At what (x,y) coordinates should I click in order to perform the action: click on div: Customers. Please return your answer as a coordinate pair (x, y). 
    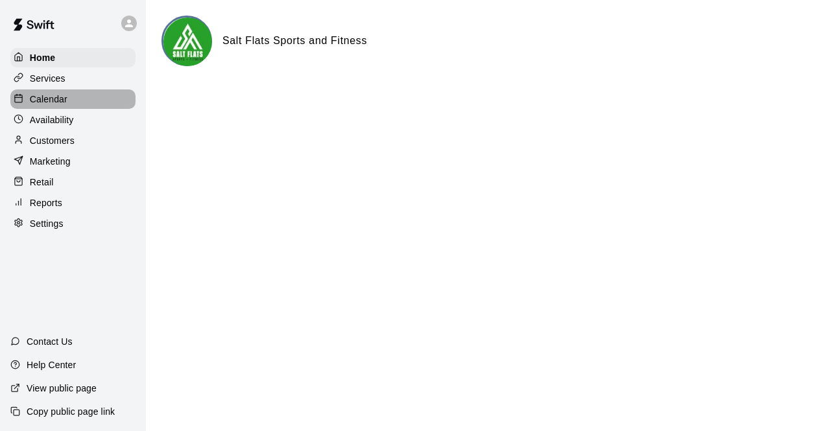
    Looking at the image, I should click on (73, 141).